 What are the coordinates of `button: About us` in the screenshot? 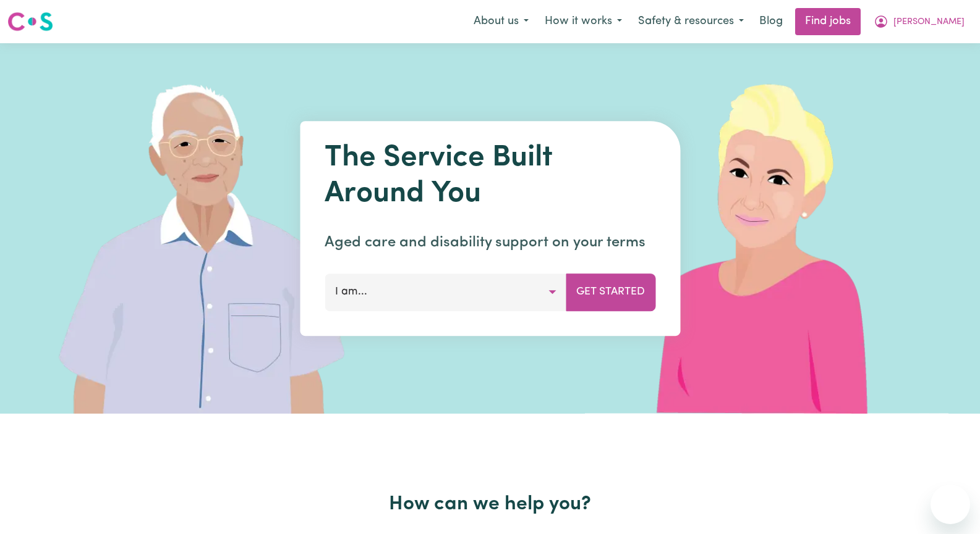 It's located at (500, 21).